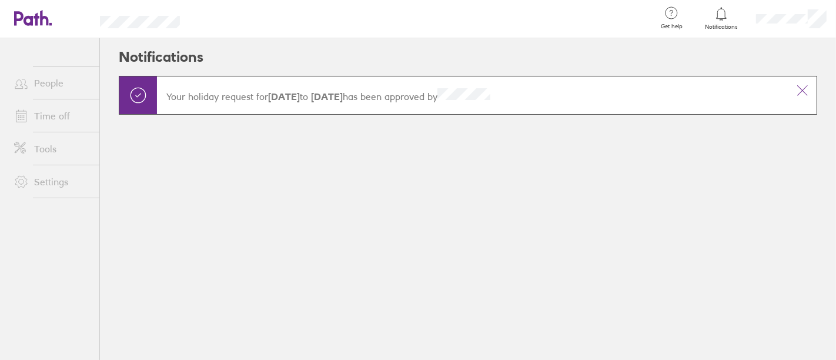 The width and height of the screenshot is (836, 360). What do you see at coordinates (473, 95) in the screenshot?
I see `p: Your holiday request for has been approved by` at bounding box center [473, 95].